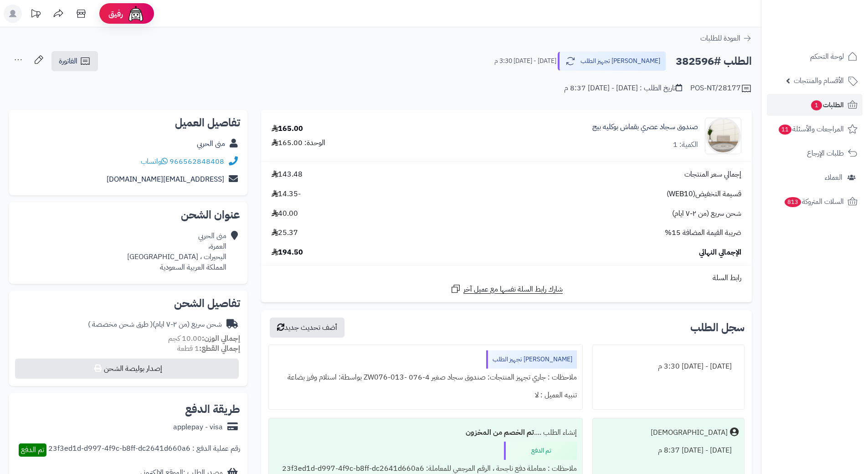  Describe the element at coordinates (500, 432) in the screenshot. I see `b: تم الخصم من المخزون` at that location.